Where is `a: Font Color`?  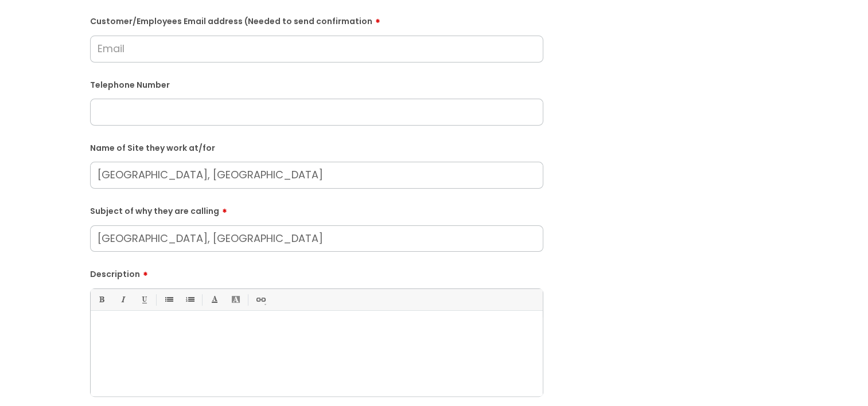 a: Font Color is located at coordinates (214, 299).